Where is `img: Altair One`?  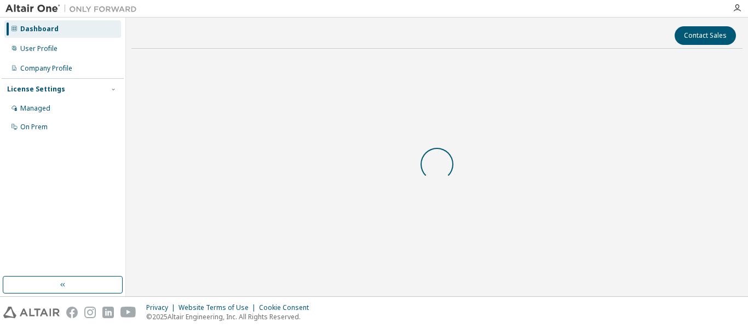
img: Altair One is located at coordinates (74, 9).